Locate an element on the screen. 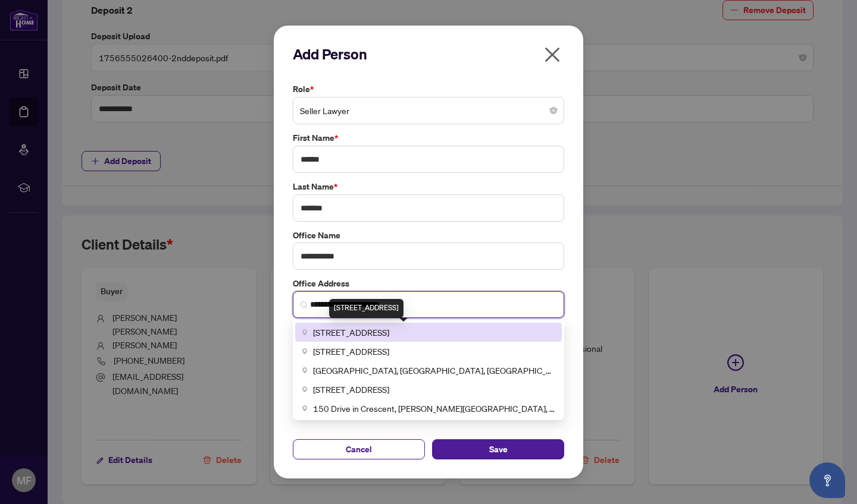  span: Cancel is located at coordinates (358, 449).